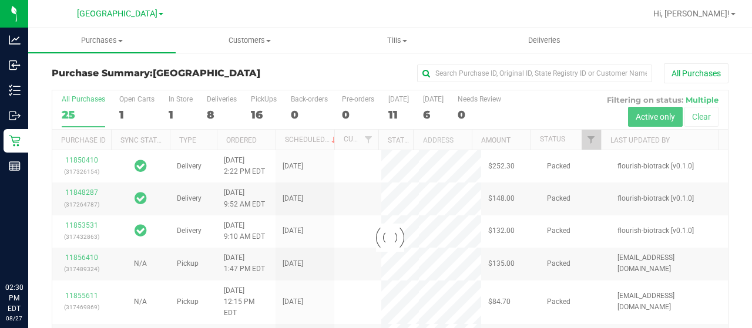 This screenshot has height=328, width=752. What do you see at coordinates (397, 41) in the screenshot?
I see `span: Tills` at bounding box center [397, 41].